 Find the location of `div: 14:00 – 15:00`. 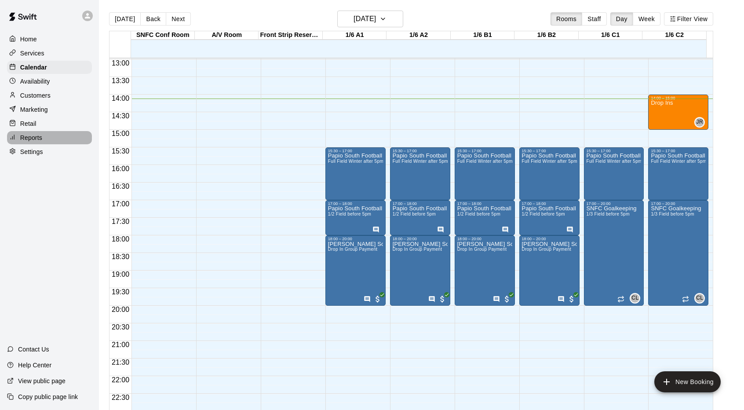

div: 14:00 – 15:00 is located at coordinates (678, 98).